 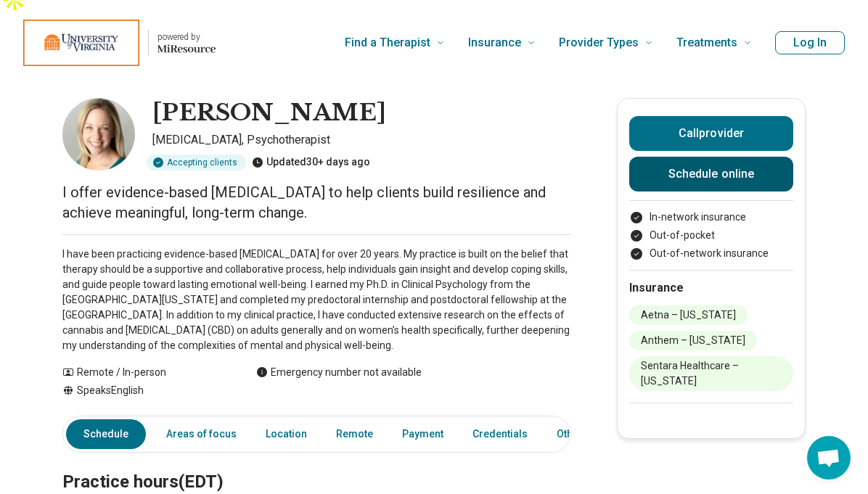 What do you see at coordinates (119, 43) in the screenshot?
I see `a: Home page` at bounding box center [119, 43].